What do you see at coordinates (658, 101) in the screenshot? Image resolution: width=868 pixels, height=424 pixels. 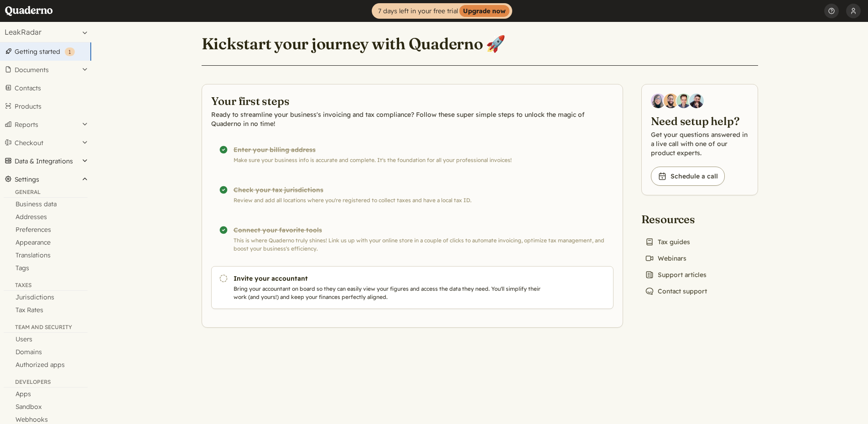 I see `img: Diana Carrasco, Account Executive at Quaderno` at bounding box center [658, 101].